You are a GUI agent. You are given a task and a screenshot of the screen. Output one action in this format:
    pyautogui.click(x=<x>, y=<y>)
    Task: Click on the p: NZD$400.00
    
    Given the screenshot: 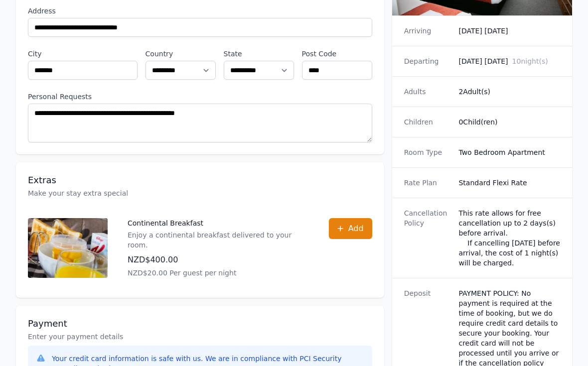 What is the action you would take?
    pyautogui.click(x=218, y=260)
    